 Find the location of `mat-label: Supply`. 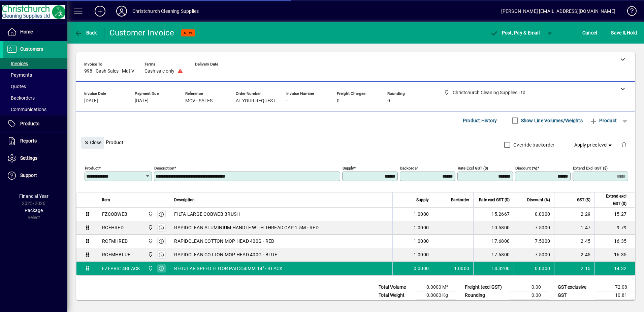

mat-label: Supply is located at coordinates (347, 167).